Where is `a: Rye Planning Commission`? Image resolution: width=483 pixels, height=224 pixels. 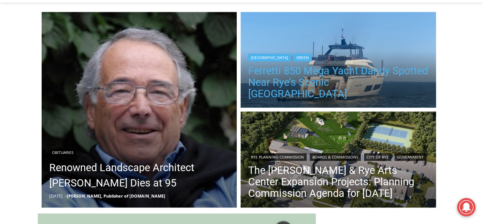 a: Rye Planning Commission is located at coordinates (277, 157).